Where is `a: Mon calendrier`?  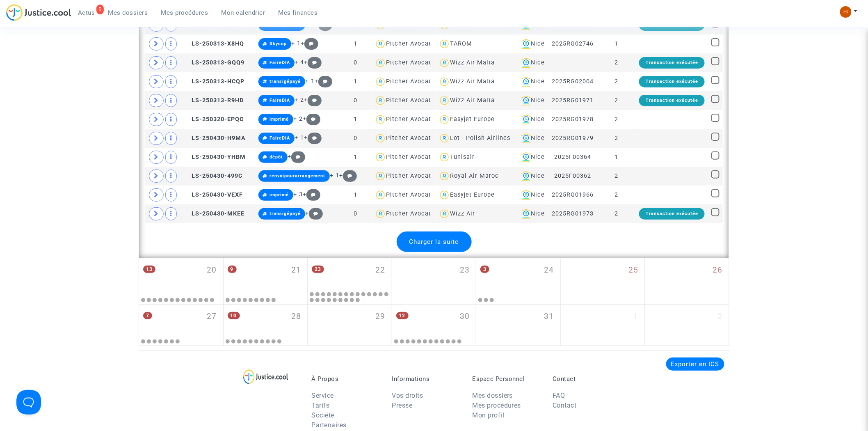
a: Mon calendrier is located at coordinates (243, 13).